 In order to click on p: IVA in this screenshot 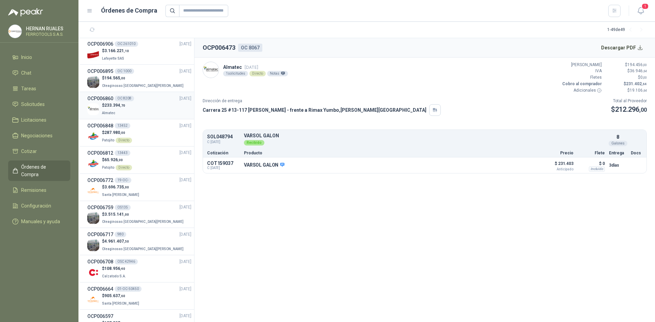, I will do `click(581, 71)`.